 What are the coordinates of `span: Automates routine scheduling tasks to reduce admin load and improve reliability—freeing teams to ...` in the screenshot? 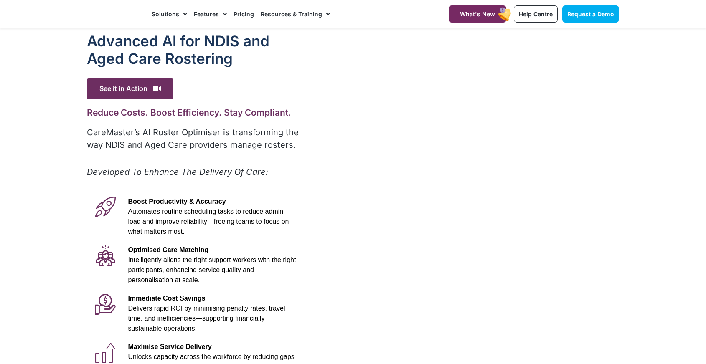 It's located at (208, 221).